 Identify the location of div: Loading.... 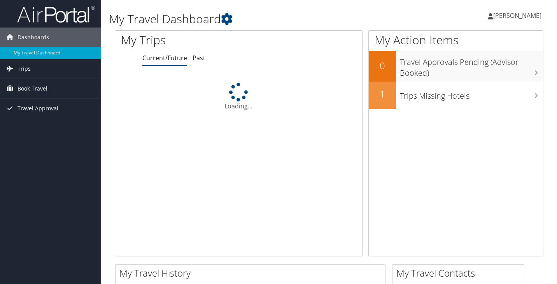
(238, 97).